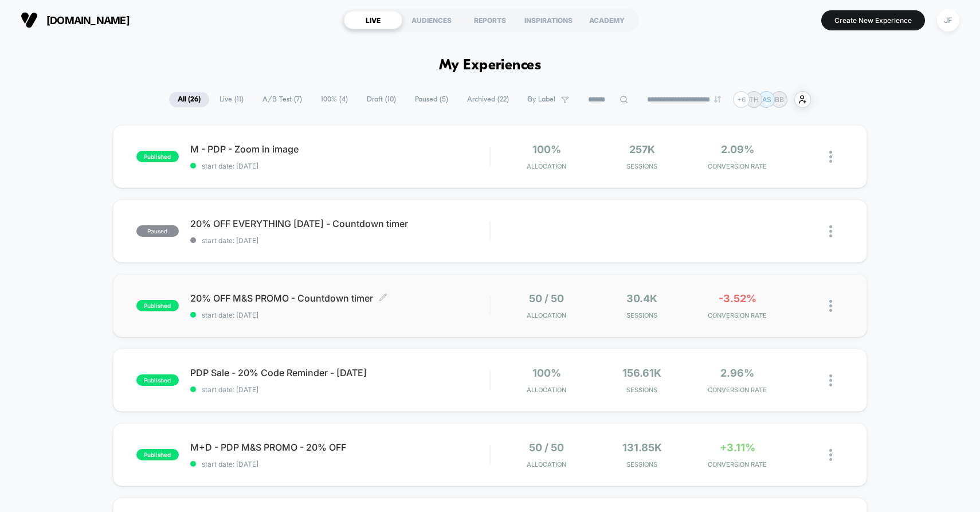 The height and width of the screenshot is (512, 980). Describe the element at coordinates (642, 373) in the screenshot. I see `span: 156.61k` at that location.